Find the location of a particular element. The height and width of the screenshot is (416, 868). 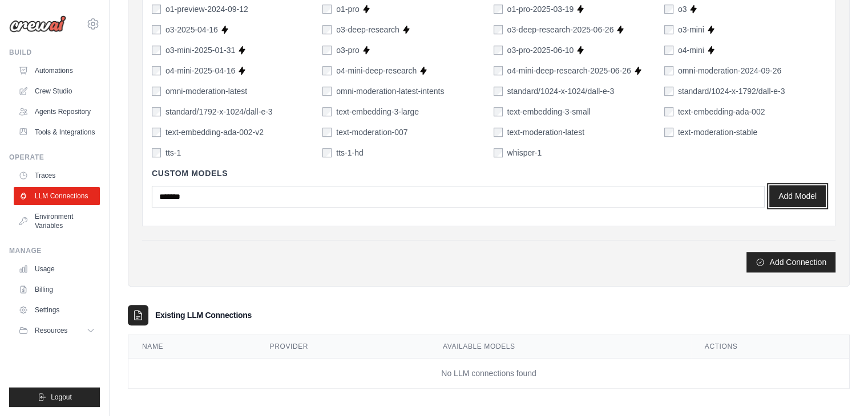

input: omni-moderation-latest-intents is located at coordinates (327, 91).